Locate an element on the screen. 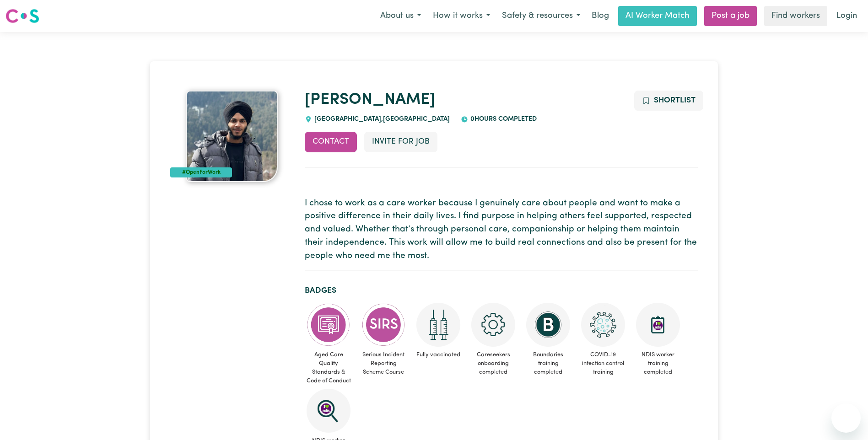 The image size is (868, 440). span: Shortlist is located at coordinates (674, 100).